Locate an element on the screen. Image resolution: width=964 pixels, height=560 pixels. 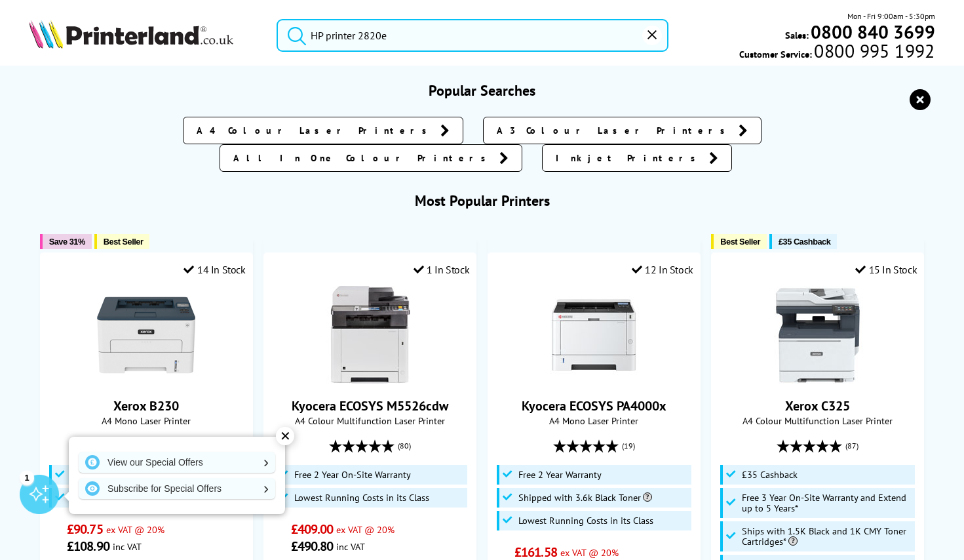
span: A4 Colour Laser Printers is located at coordinates (315, 131).